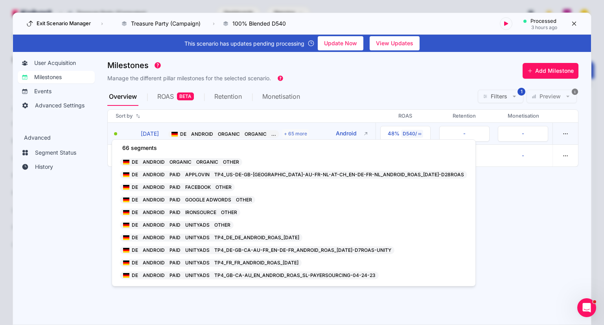 The width and height of the screenshot is (604, 325). I want to click on span: Android, so click(346, 133).